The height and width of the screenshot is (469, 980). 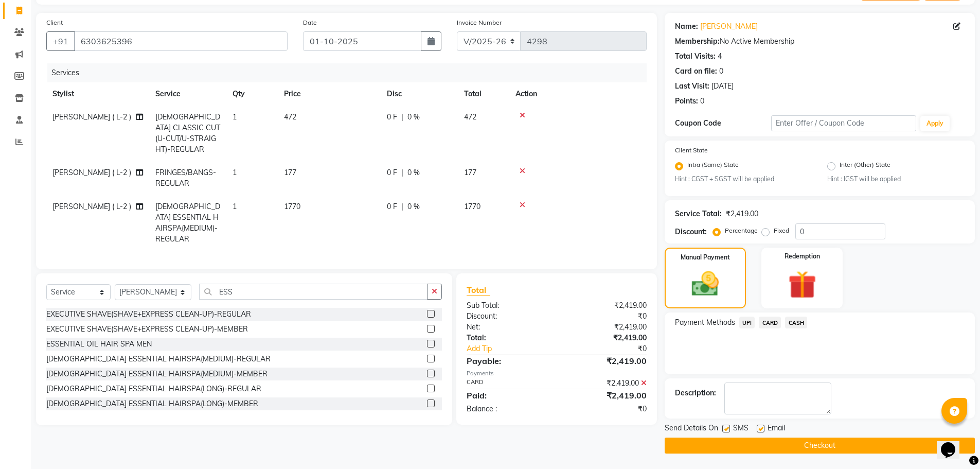 What do you see at coordinates (697, 41) in the screenshot?
I see `div: Membership:` at bounding box center [697, 41].